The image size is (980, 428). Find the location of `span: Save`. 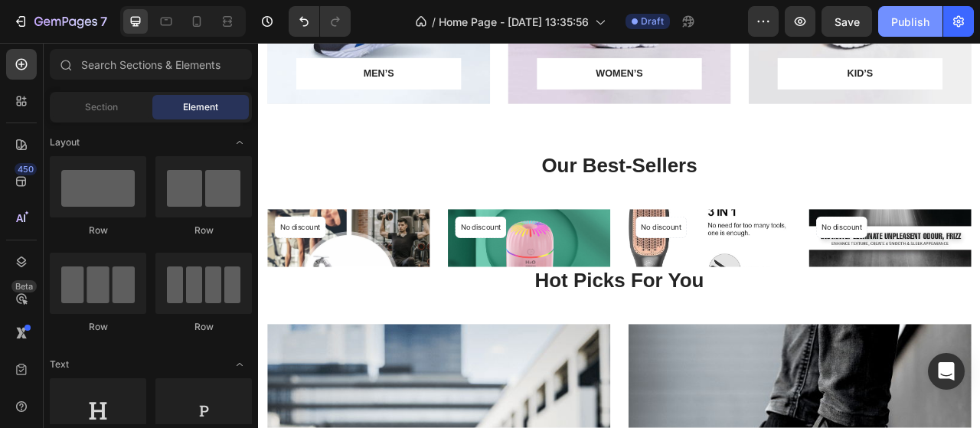

span: Save is located at coordinates (847, 22).